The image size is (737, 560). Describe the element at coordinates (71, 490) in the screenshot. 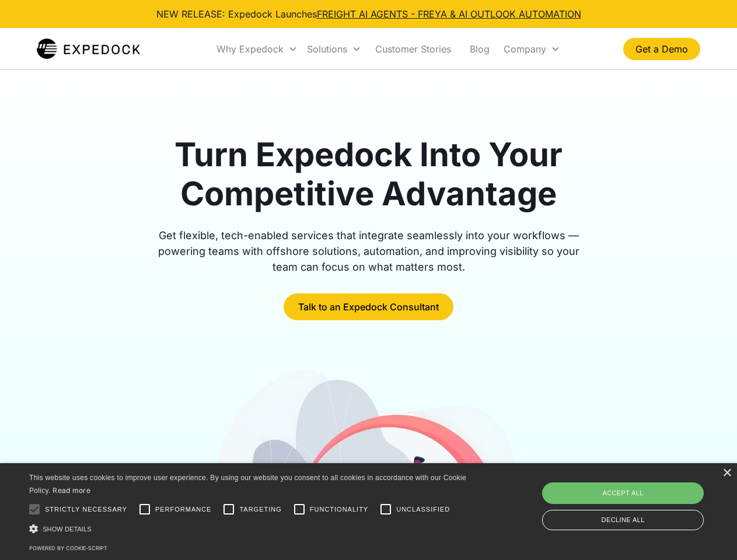

I see `a: Read more` at that location.